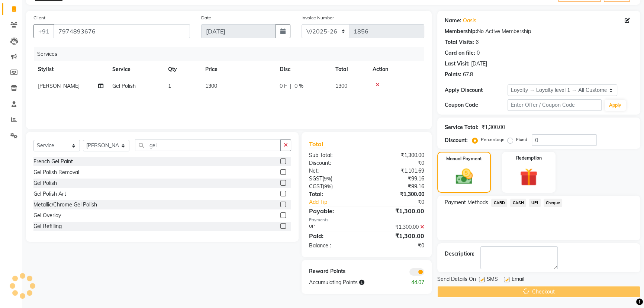 The width and height of the screenshot is (644, 308). Describe the element at coordinates (476, 90) in the screenshot. I see `div: Apply Discount` at that location.